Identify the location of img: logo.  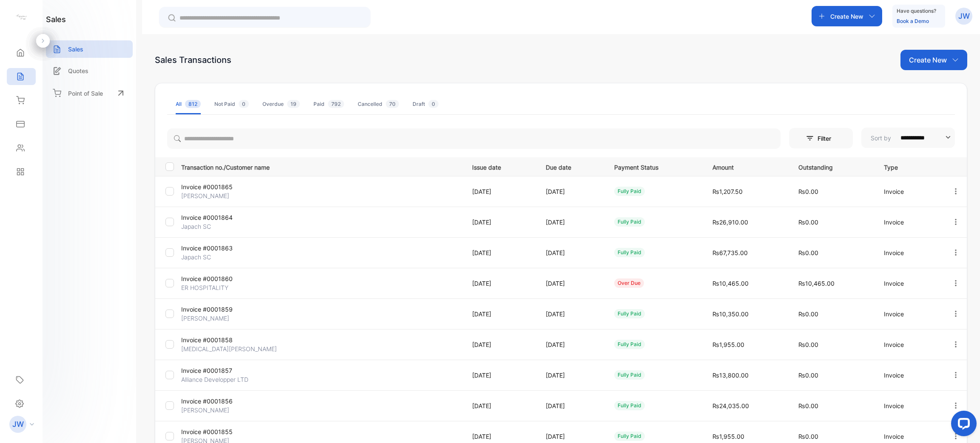
(21, 17).